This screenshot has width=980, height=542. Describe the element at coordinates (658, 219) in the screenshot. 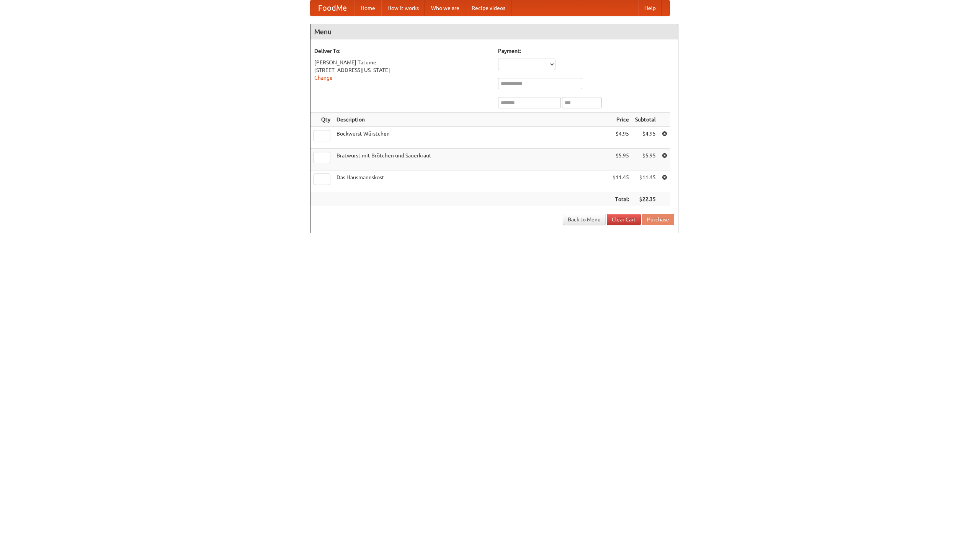

I see `button: Purchase` at that location.